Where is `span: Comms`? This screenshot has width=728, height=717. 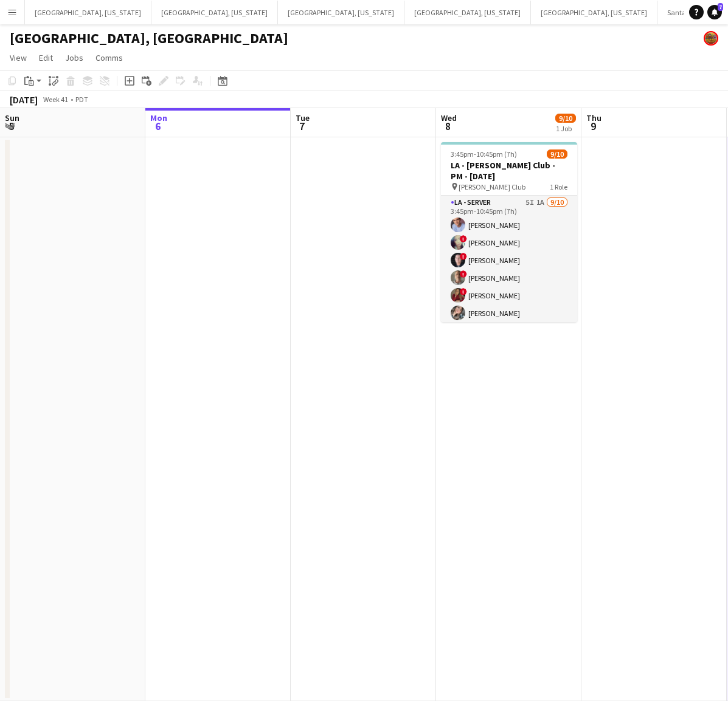
span: Comms is located at coordinates (109, 57).